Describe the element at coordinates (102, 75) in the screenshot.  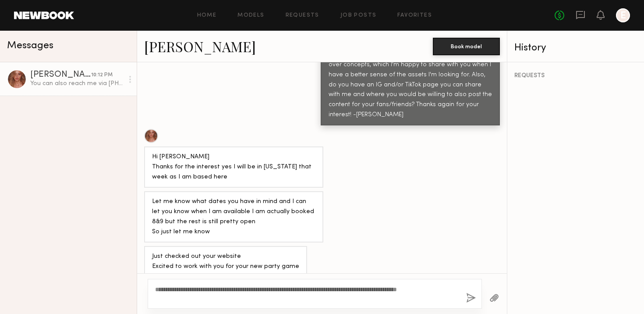
I see `div: 10:12 PM` at that location.